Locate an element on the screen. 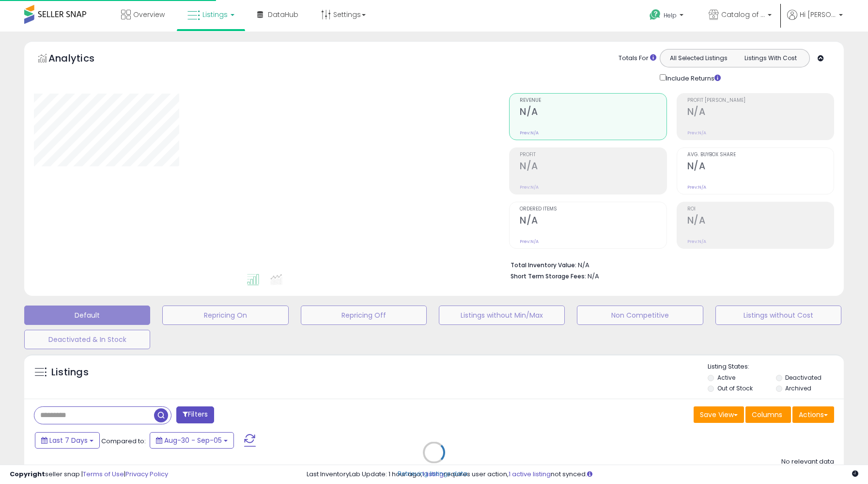 This screenshot has width=868, height=484. span: Listings is located at coordinates (215, 14).